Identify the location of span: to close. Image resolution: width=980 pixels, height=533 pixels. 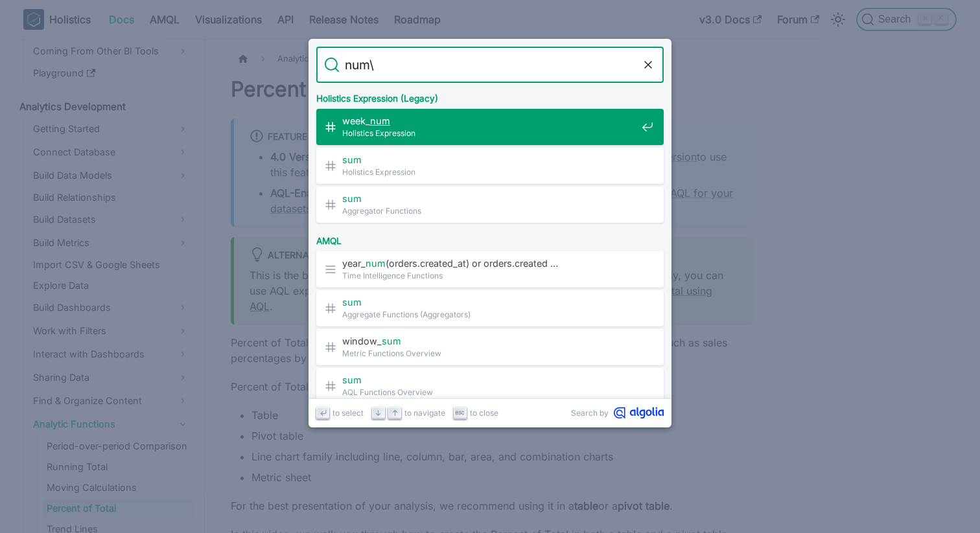
(484, 413).